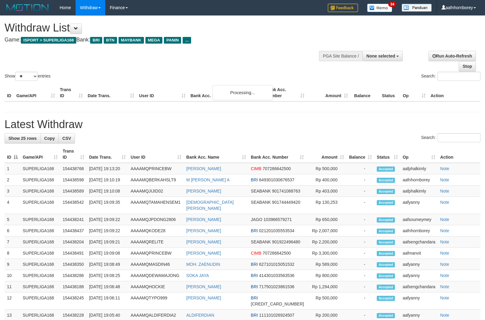  I want to click on label: Show entries, so click(28, 76).